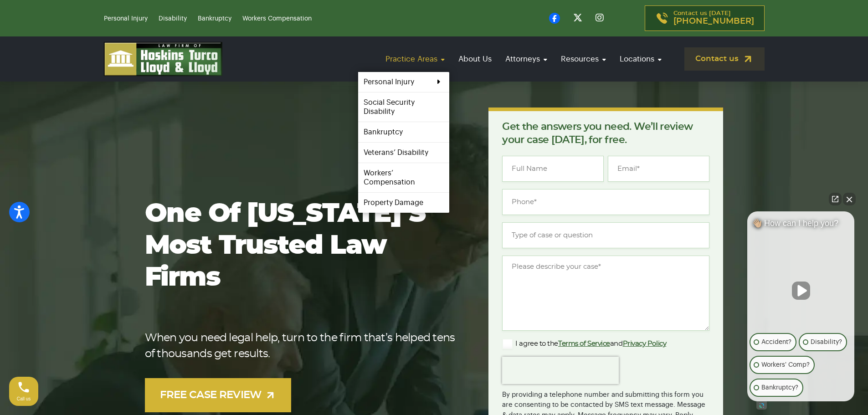  What do you see at coordinates (163, 59) in the screenshot?
I see `img: logo` at bounding box center [163, 59].